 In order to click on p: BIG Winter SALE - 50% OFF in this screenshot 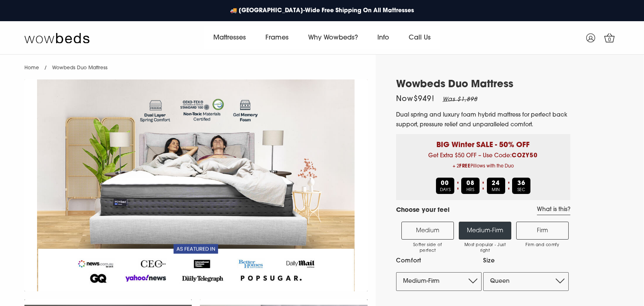, I will do `click(483, 142)`.